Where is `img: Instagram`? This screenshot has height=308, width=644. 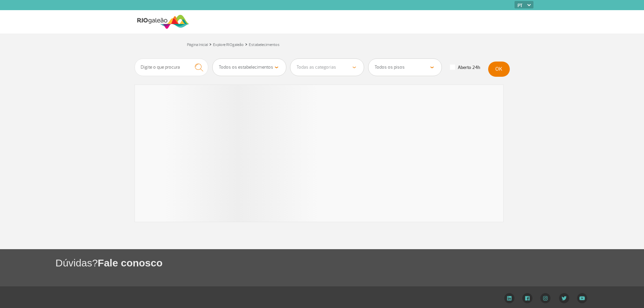 img: Instagram is located at coordinates (545, 298).